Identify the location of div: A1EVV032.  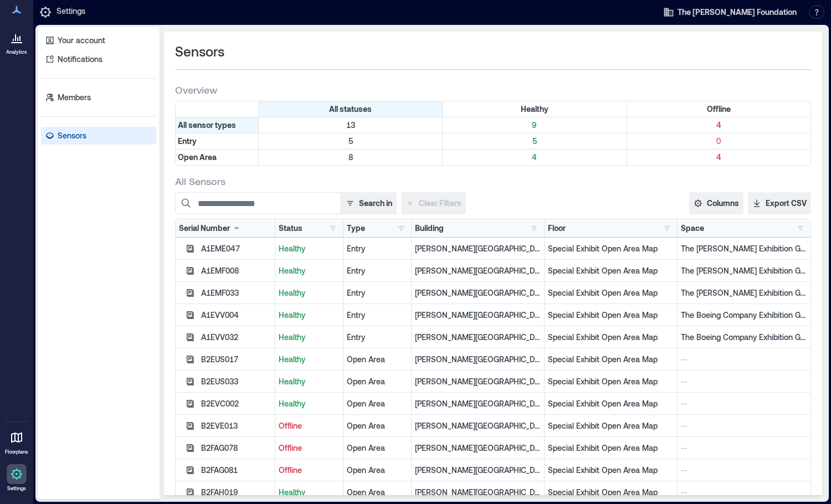
(236, 337).